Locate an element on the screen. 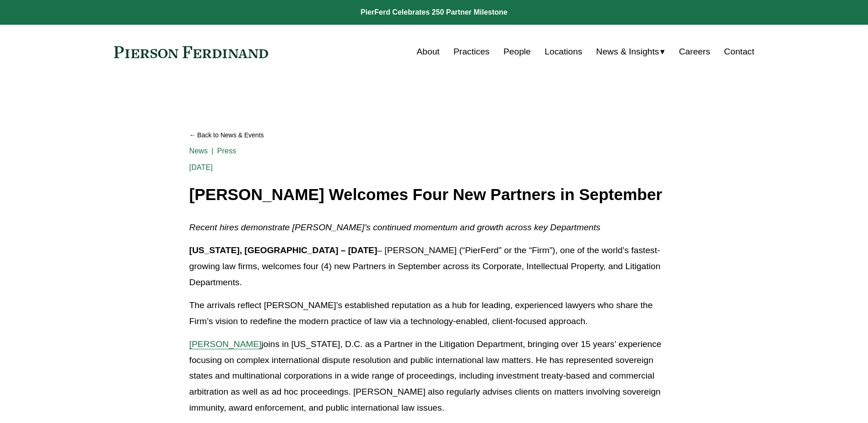 This screenshot has width=868, height=423. span: News & Insights is located at coordinates (627, 51).